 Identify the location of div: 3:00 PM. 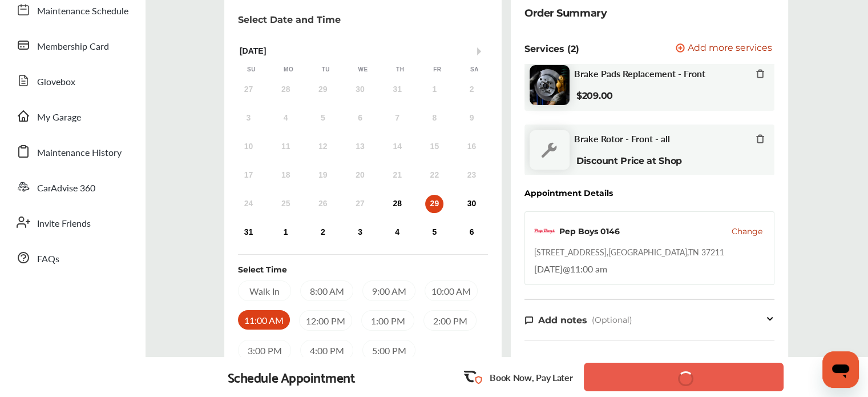
(265, 350).